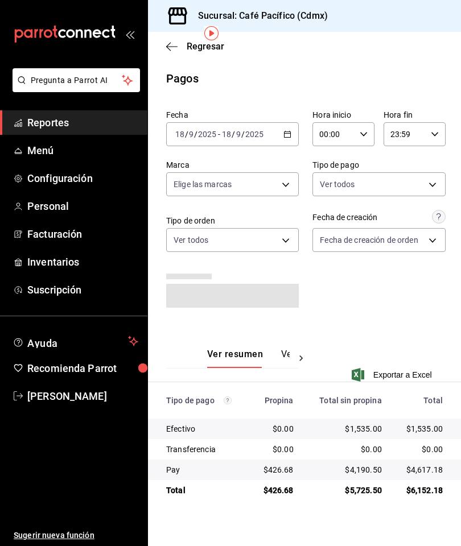 This screenshot has height=546, width=461. What do you see at coordinates (76, 80) in the screenshot?
I see `span: Pregunta a Parrot AI` at bounding box center [76, 80].